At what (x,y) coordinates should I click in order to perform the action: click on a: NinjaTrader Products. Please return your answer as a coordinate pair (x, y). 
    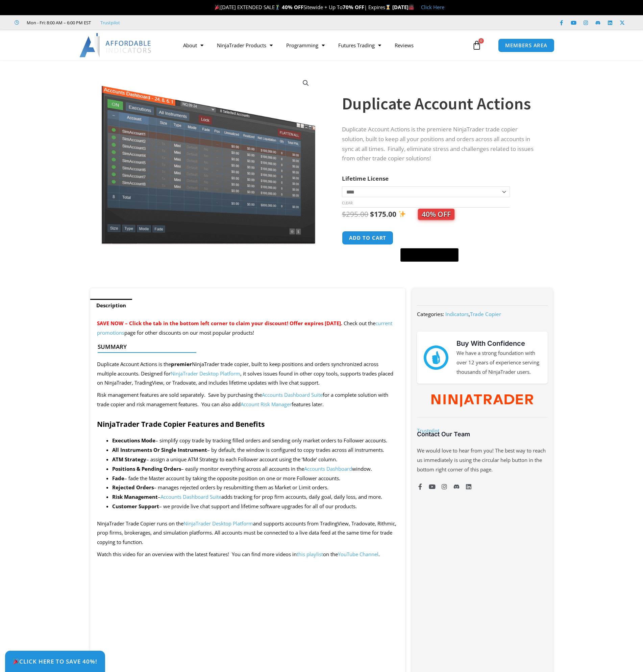
    Looking at the image, I should click on (245, 45).